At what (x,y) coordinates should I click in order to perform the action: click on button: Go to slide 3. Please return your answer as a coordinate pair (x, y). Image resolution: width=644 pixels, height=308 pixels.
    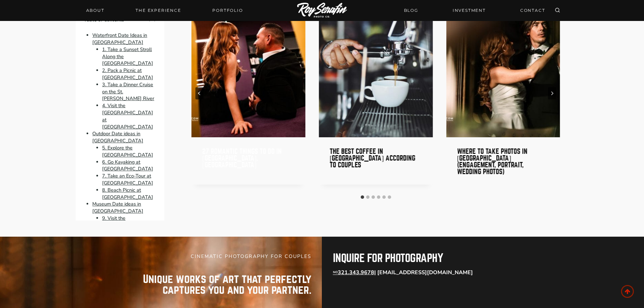
    Looking at the image, I should click on (373, 197).